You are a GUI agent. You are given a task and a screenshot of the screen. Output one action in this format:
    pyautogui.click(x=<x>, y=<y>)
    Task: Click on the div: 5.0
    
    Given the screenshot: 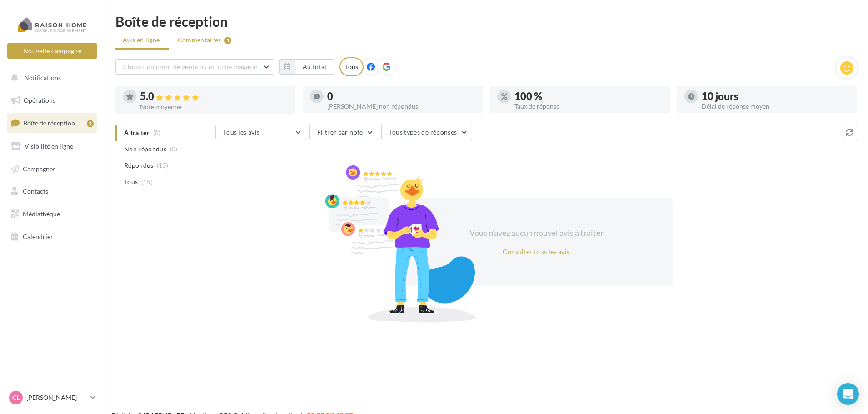 What is the action you would take?
    pyautogui.click(x=214, y=97)
    